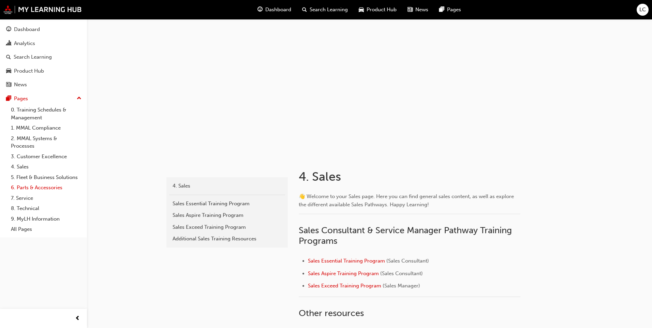 Image resolution: width=652 pixels, height=328 pixels. What do you see at coordinates (43, 99) in the screenshot?
I see `button: Pages` at bounding box center [43, 99].